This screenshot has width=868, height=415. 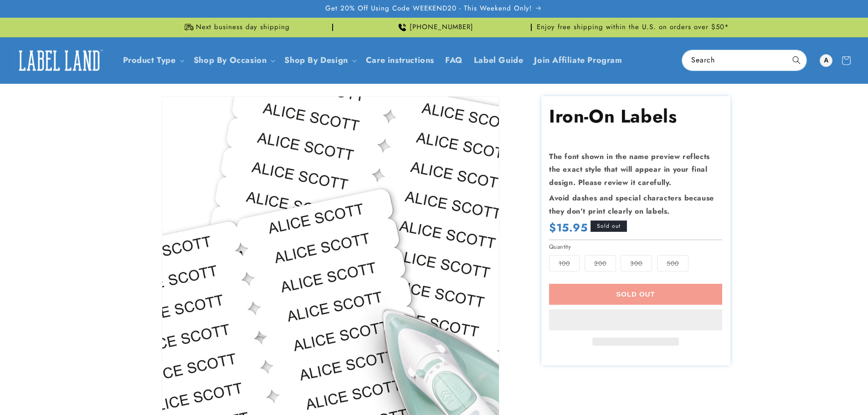 What do you see at coordinates (672, 263) in the screenshot?
I see `label: 500` at bounding box center [672, 263].